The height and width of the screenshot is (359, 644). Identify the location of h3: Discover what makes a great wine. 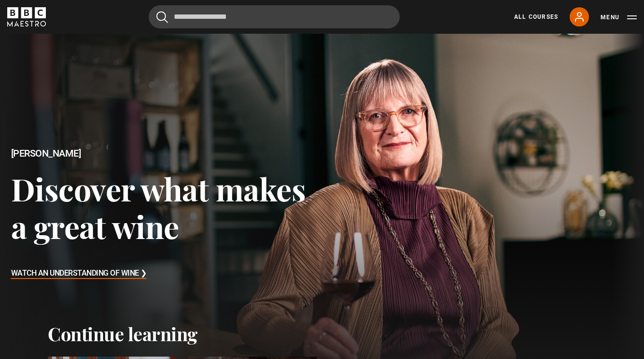
(167, 207).